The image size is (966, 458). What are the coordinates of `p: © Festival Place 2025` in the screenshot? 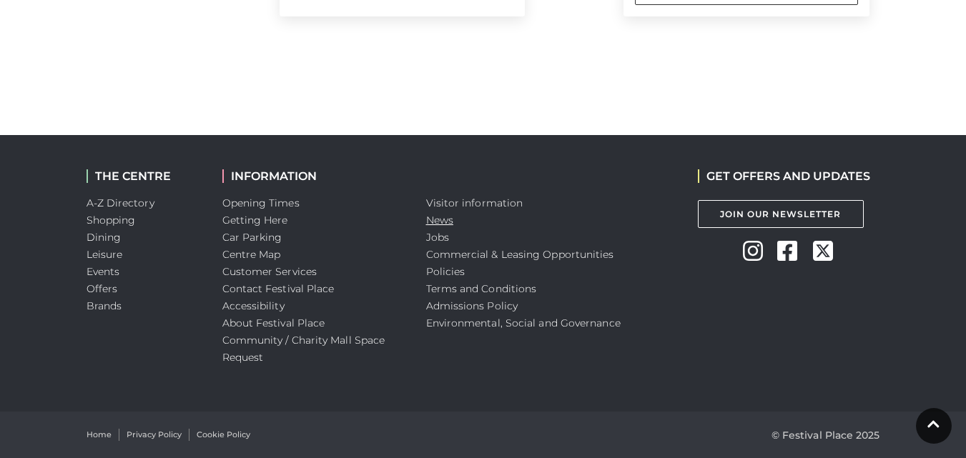 It's located at (826, 435).